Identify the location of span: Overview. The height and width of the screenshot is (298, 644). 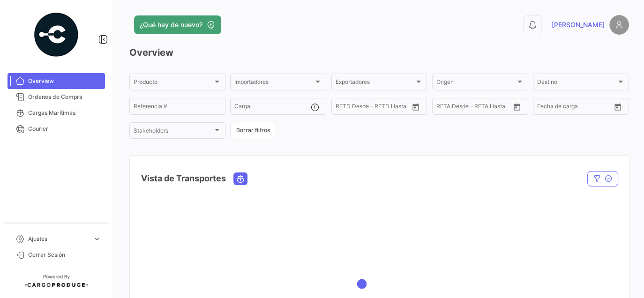
(65, 81).